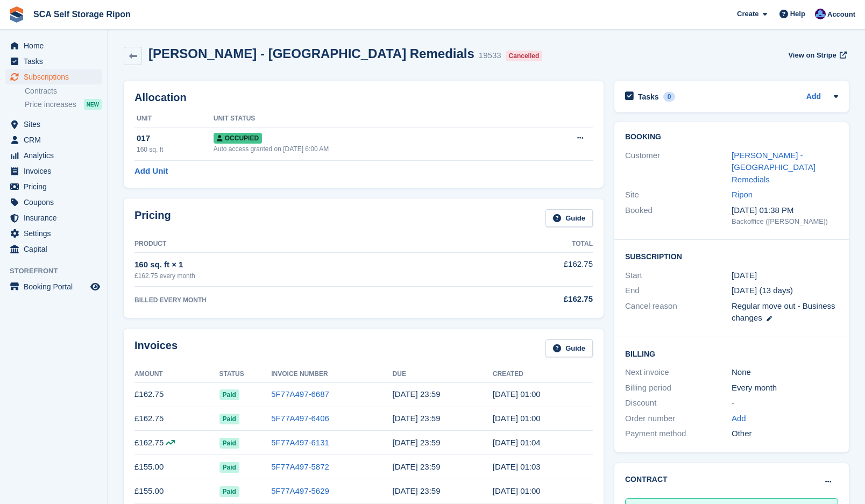  Describe the element at coordinates (678, 312) in the screenshot. I see `div: Cancel reason` at that location.